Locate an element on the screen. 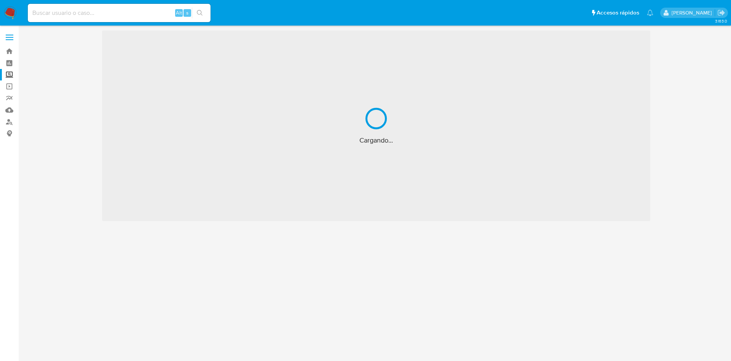  a: Notificaciones is located at coordinates (650, 13).